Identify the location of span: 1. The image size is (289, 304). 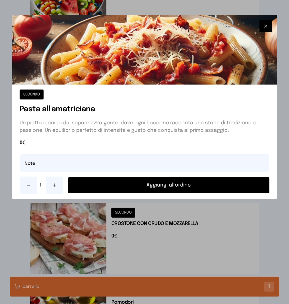
(41, 185).